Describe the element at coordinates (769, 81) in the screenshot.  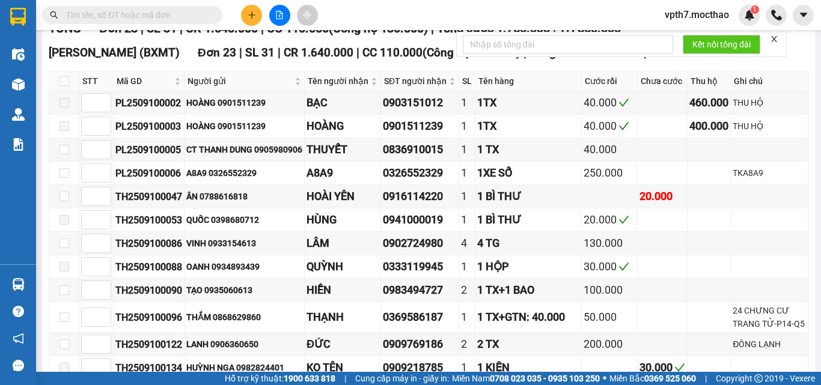
I see `th: Ghi chú` at that location.